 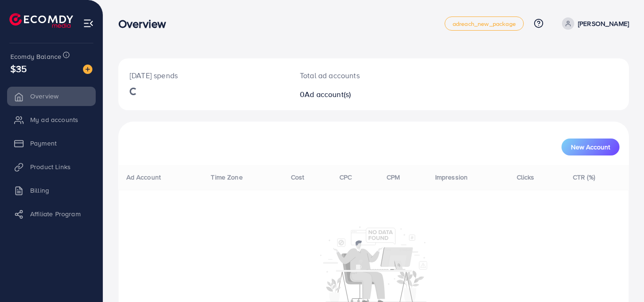 I want to click on h2: 0, so click(x=352, y=94).